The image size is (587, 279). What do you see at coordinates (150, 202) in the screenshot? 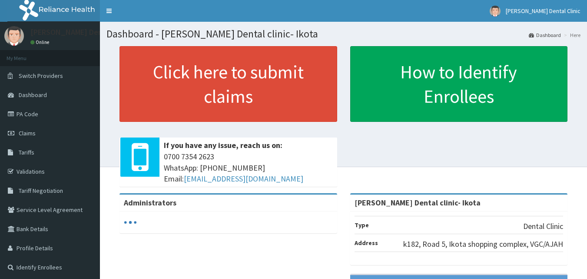
I see `b: Administrators` at bounding box center [150, 202].